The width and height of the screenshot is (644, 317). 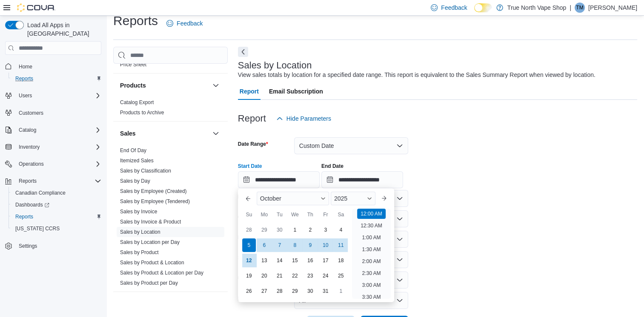 What do you see at coordinates (162, 273) in the screenshot?
I see `span: Sales by Product & Location per Day` at bounding box center [162, 273].